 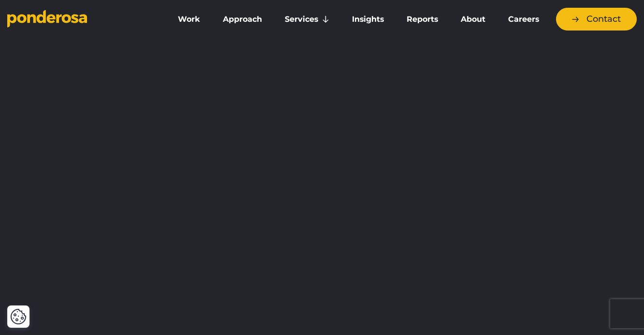 I want to click on a: Work, so click(x=189, y=19).